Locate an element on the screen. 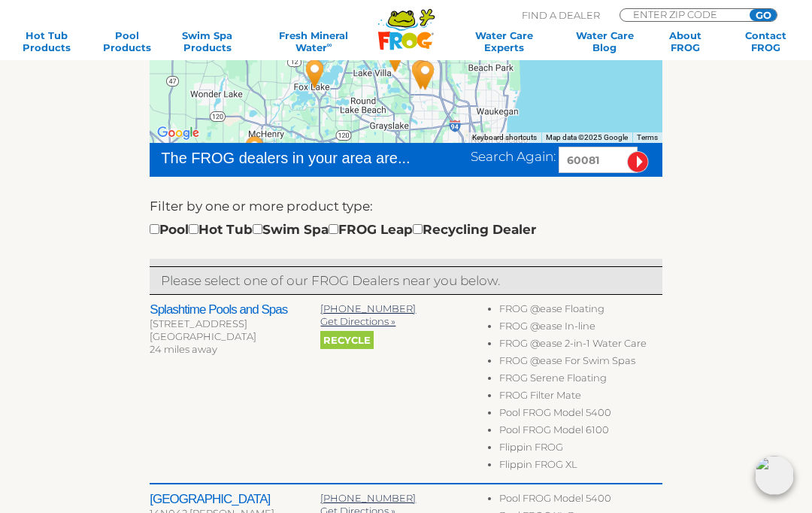  div: The FROG dealers in your area are... is located at coordinates (286, 158).